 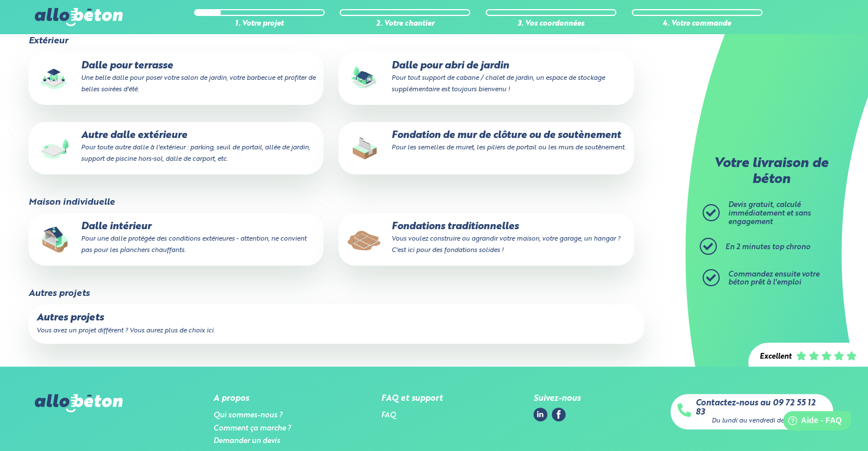 I want to click on p: Fondation de mur de clôture ou de soutènement, so click(x=486, y=142).